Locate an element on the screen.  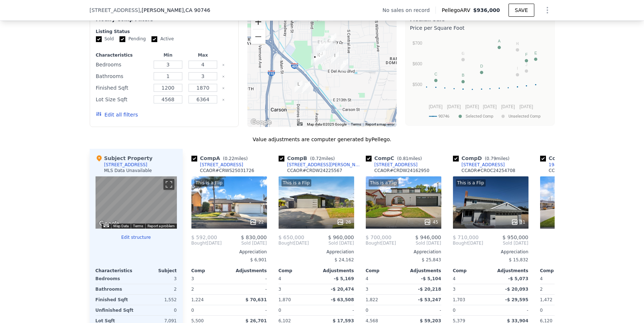
div: Subject Property is located at coordinates (124, 158).